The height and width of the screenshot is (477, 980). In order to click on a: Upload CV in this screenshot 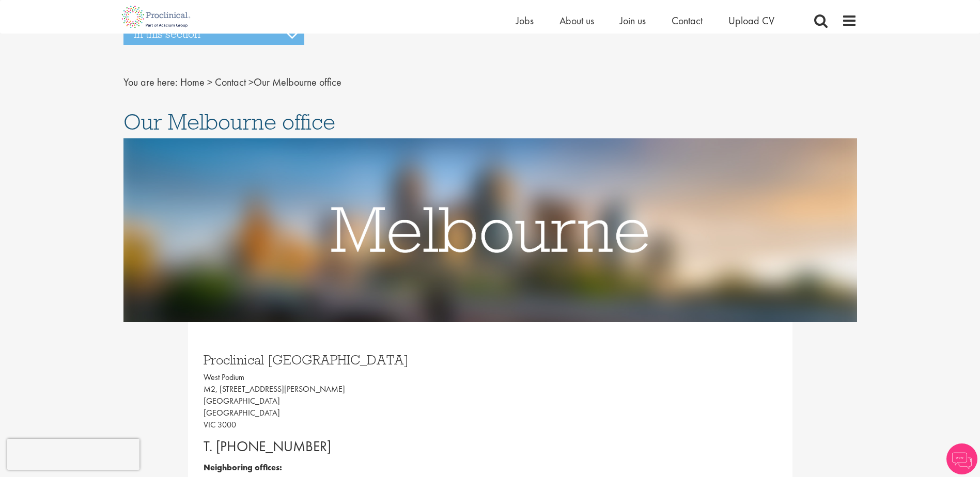, I will do `click(751, 21)`.